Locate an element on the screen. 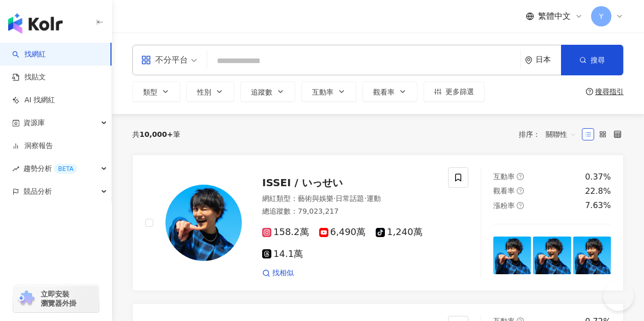 This screenshot has height=321, width=644. div: 22.8% is located at coordinates (598, 191).